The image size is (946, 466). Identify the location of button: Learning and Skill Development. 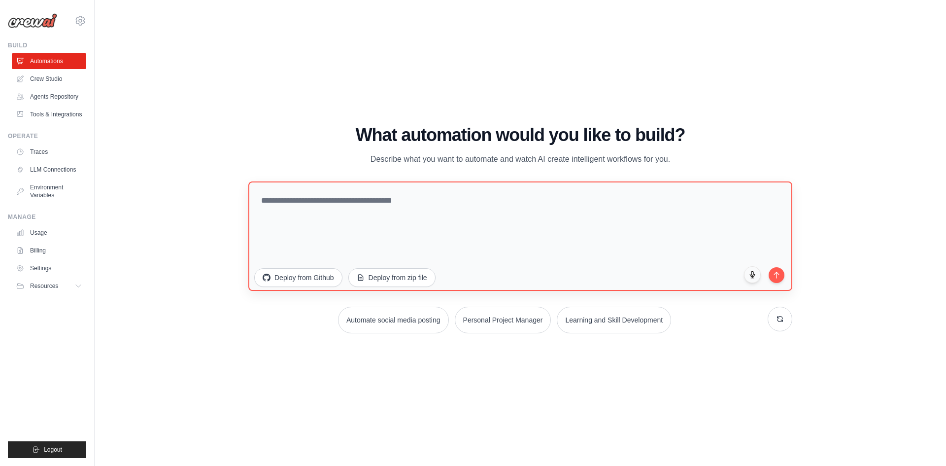
(614, 320).